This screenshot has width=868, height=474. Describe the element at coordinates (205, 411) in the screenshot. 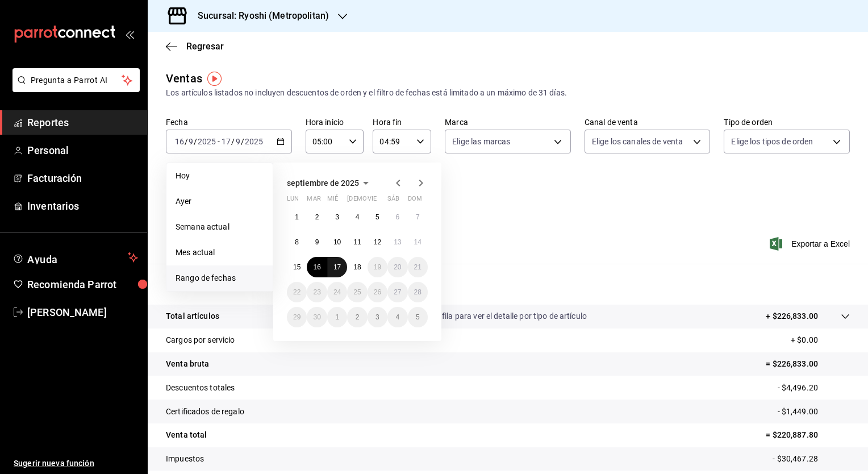

I see `p: Certificados de regalo` at that location.